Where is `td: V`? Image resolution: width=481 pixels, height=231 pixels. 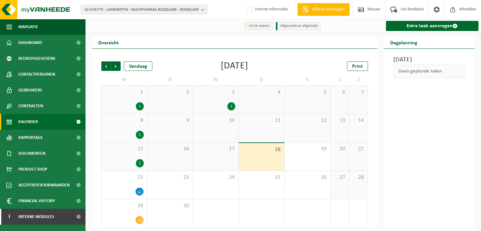 td: V is located at coordinates (307, 80).